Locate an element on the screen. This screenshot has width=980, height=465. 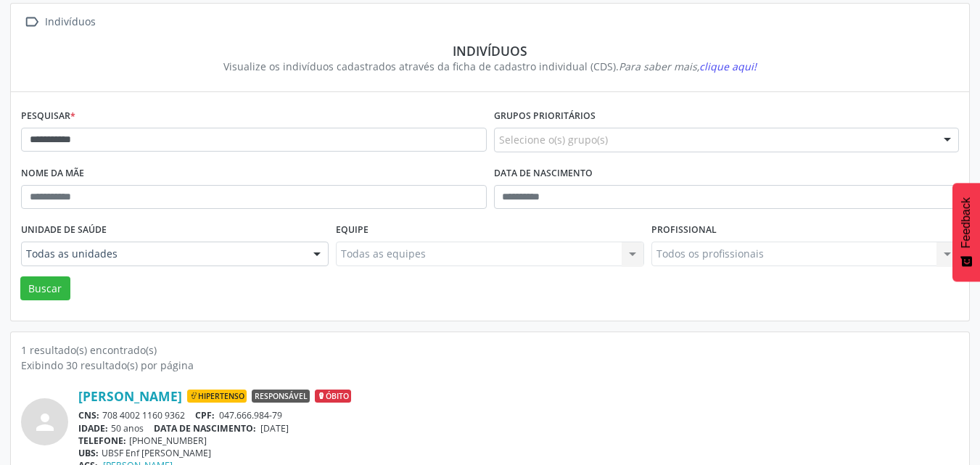
span: Responsável is located at coordinates (281, 396).